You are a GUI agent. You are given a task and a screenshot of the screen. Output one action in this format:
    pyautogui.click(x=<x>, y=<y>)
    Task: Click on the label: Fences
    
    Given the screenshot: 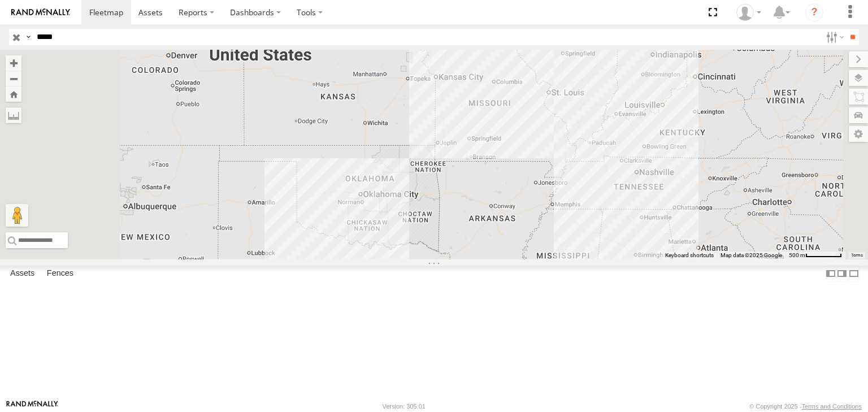 What is the action you would take?
    pyautogui.click(x=60, y=274)
    